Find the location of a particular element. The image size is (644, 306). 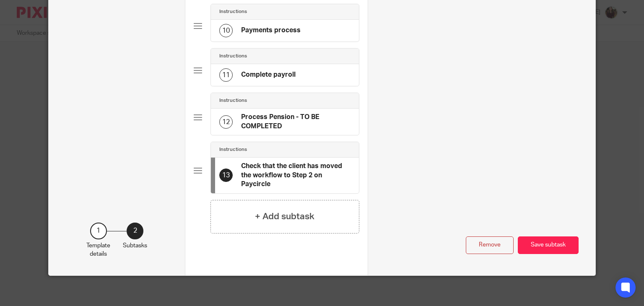

div: 11 is located at coordinates (226, 75).